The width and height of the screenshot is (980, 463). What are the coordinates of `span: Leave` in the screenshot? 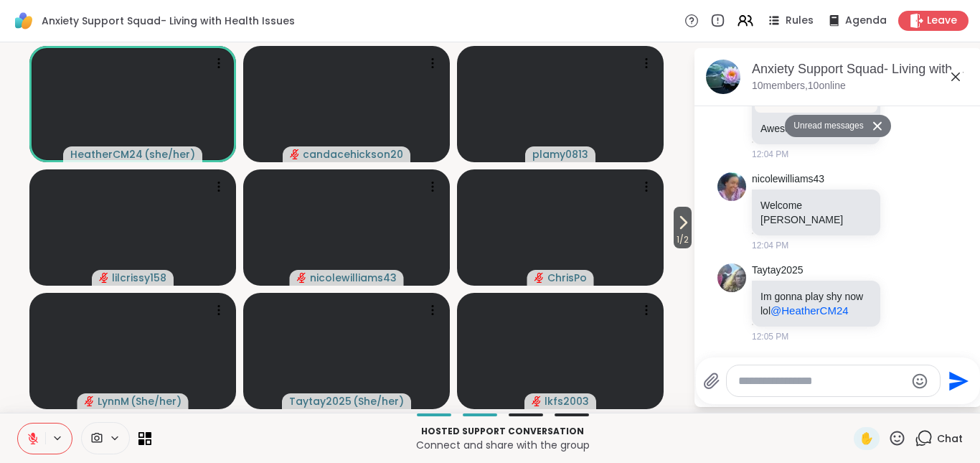 It's located at (943, 21).